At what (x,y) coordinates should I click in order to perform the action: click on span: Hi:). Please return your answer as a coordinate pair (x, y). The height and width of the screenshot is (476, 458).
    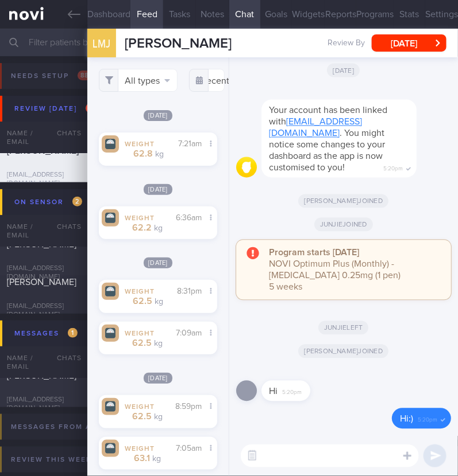
    Looking at the image, I should click on (406, 420).